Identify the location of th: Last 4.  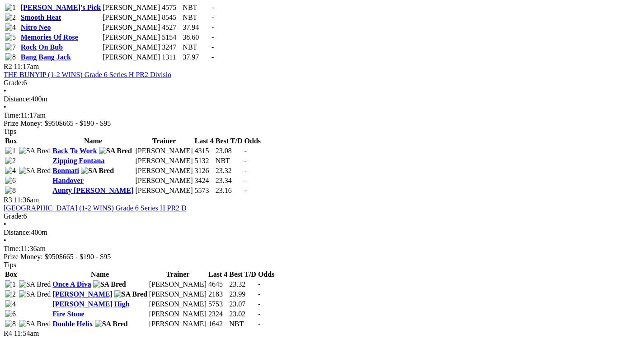
(217, 275).